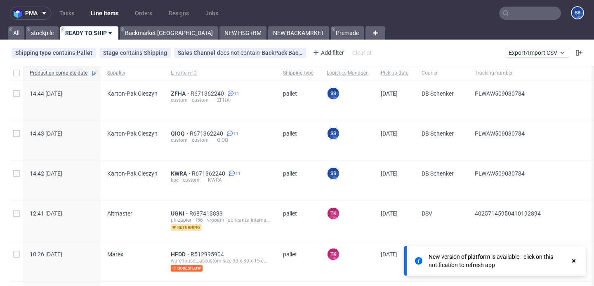 The width and height of the screenshot is (594, 286). I want to click on button: Export/Import CSV, so click(537, 53).